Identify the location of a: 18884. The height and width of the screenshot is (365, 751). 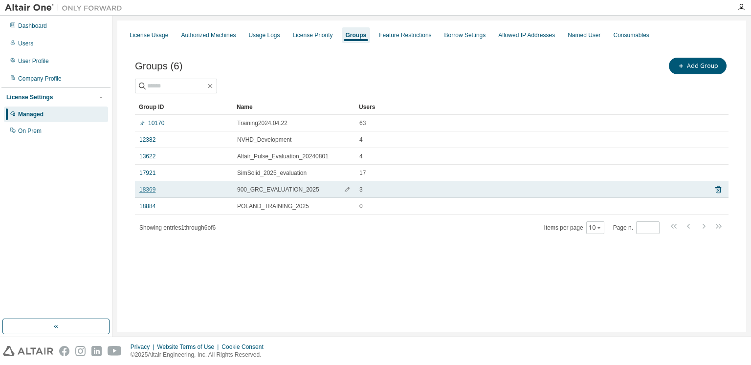
(147, 206).